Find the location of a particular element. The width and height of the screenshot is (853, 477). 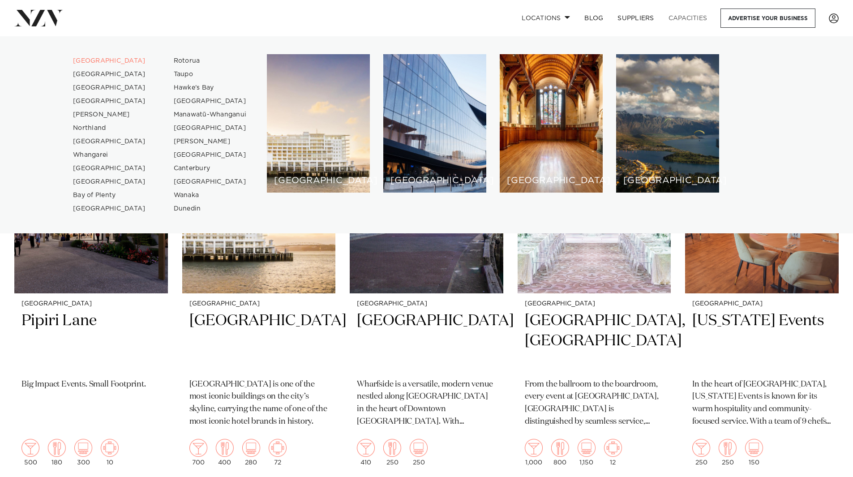

div: 280 is located at coordinates (251, 452).